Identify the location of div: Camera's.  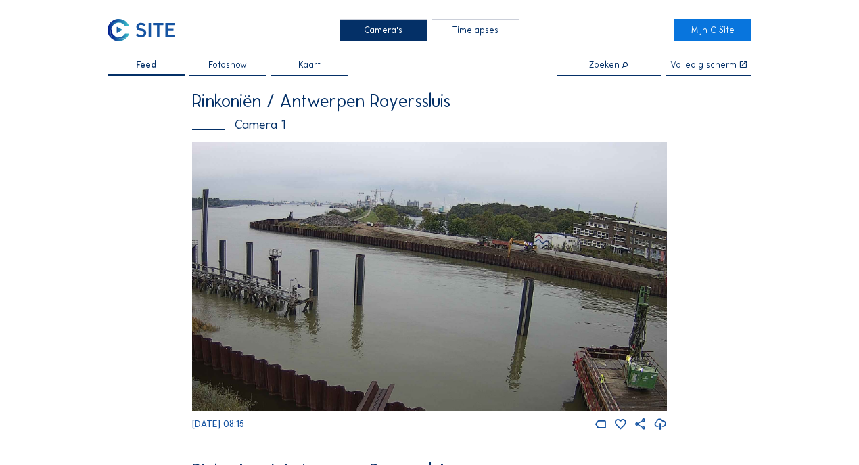
(384, 30).